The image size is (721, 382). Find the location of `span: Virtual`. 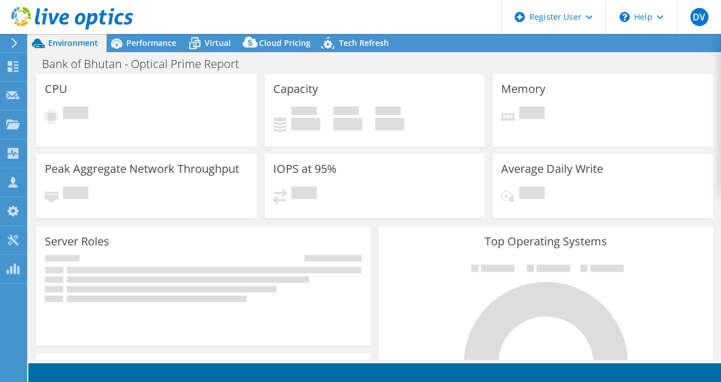

span: Virtual is located at coordinates (218, 42).